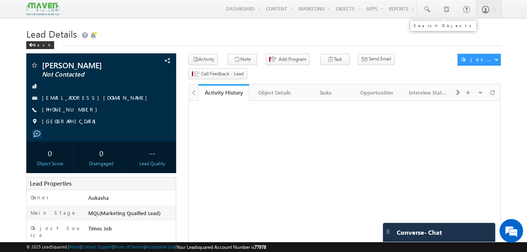 The height and width of the screenshot is (252, 527). What do you see at coordinates (224, 93) in the screenshot?
I see `a: Activity History` at bounding box center [224, 93].